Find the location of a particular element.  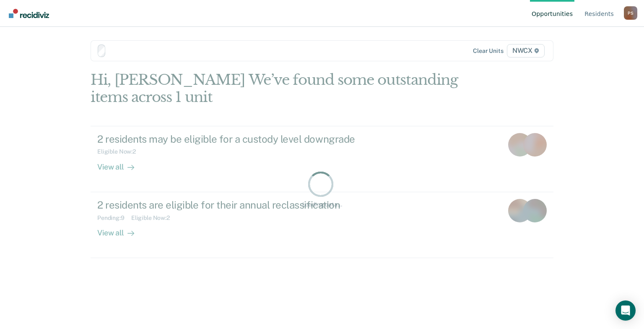

div: Clear units is located at coordinates (488, 50).